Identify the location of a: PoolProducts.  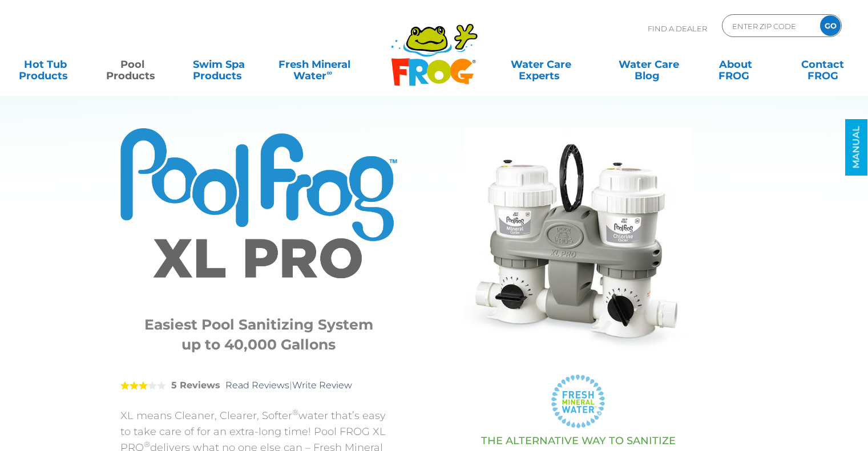
(132, 64).